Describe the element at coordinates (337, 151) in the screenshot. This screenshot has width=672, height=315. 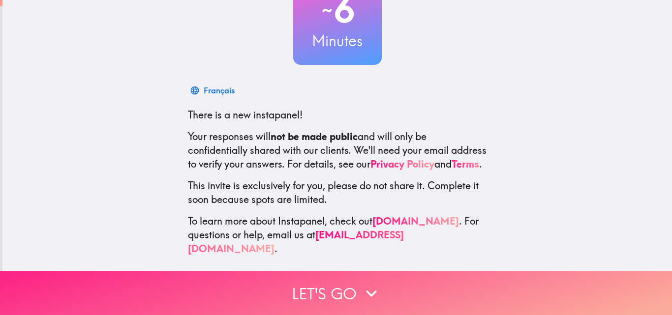
I see `p: Your responses will and will only be confidentially shared with our clients. We'll need your emai...` at that location.